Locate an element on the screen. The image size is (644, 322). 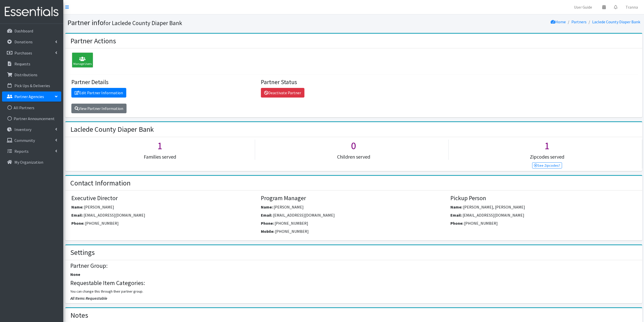
h5: Families served is located at coordinates (160, 157).